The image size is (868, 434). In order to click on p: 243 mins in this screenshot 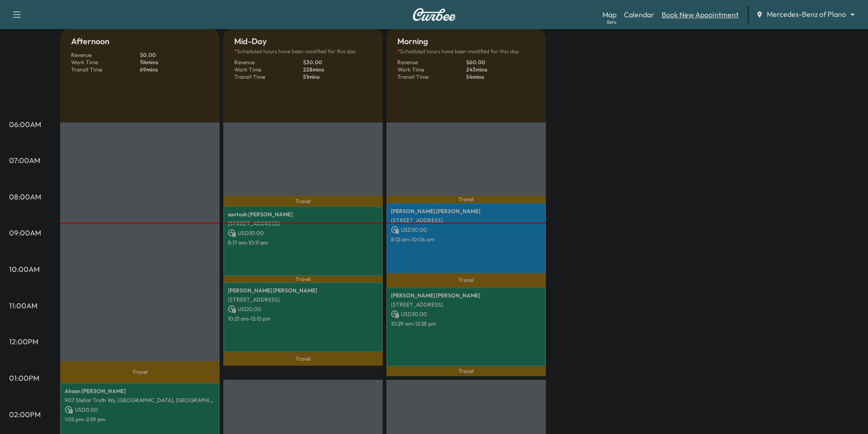, I will do `click(501, 70)`.